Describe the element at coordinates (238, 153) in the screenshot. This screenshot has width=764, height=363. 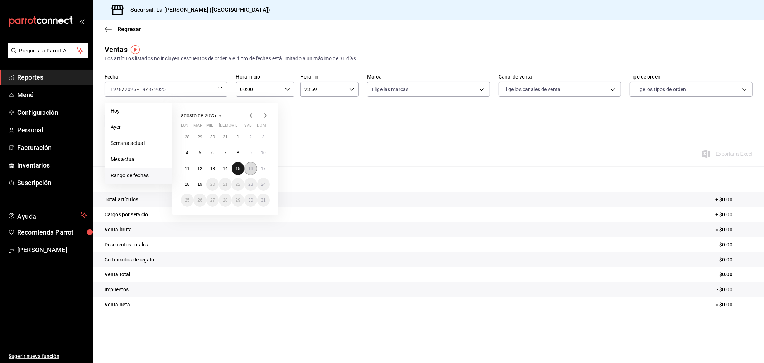
I see `button: 8 de agosto de 2025` at that location.